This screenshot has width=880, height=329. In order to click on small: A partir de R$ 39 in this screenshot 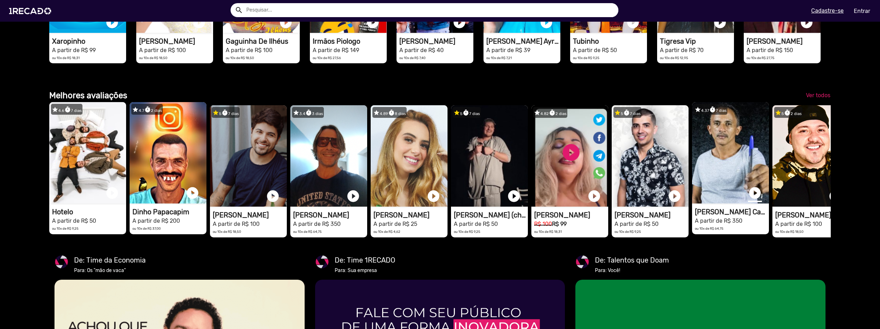, I will do `click(508, 50)`.